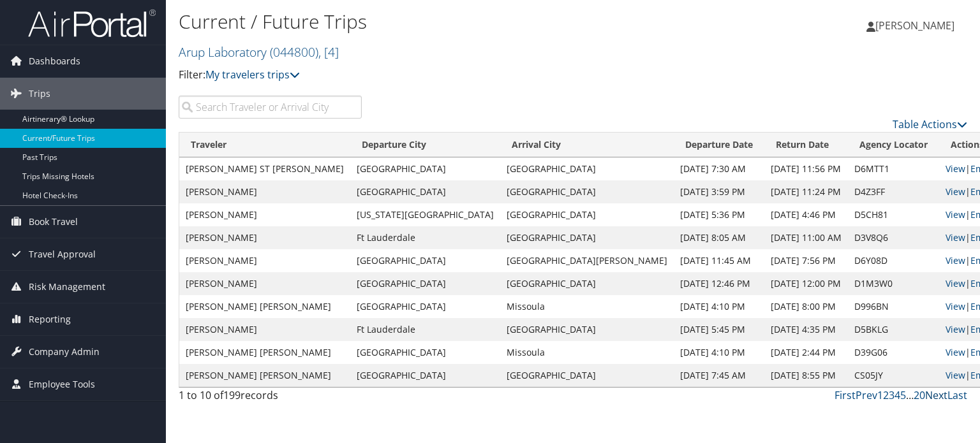 This screenshot has height=443, width=980. Describe the element at coordinates (957, 395) in the screenshot. I see `a: Last` at that location.